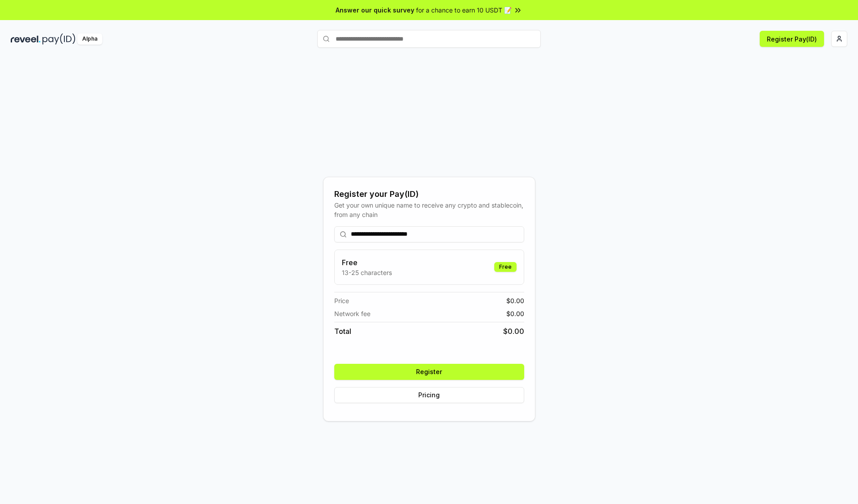 Image resolution: width=858 pixels, height=504 pixels. Describe the element at coordinates (505, 267) in the screenshot. I see `div: Free` at that location.